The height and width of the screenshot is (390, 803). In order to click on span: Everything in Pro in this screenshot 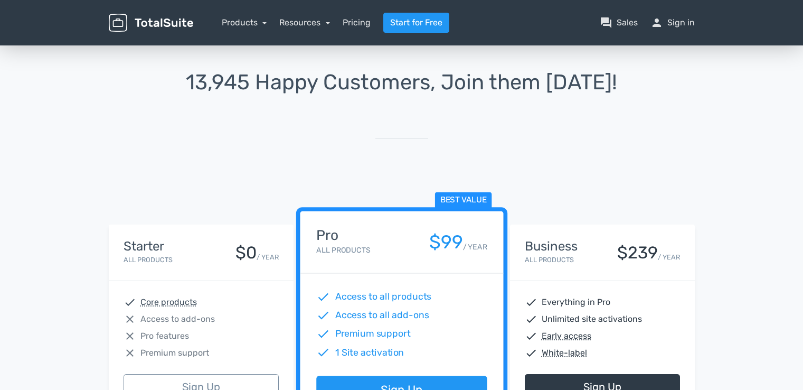, I will do `click(576, 302)`.